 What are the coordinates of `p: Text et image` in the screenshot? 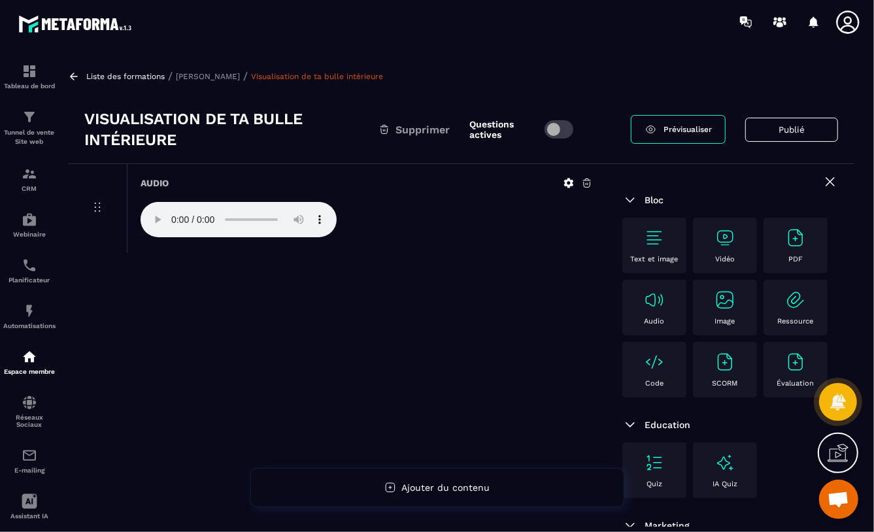 It's located at (655, 259).